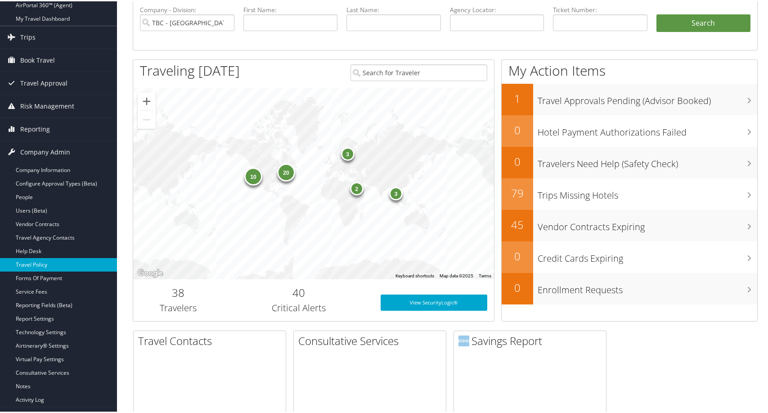  I want to click on a: Terms (opens in new tab), so click(485, 274).